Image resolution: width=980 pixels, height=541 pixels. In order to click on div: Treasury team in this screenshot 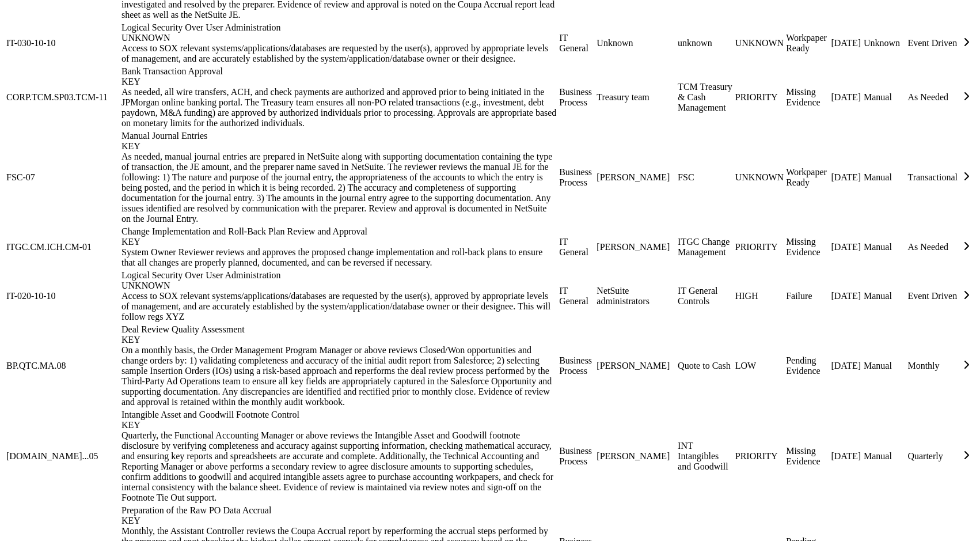, I will do `click(636, 97)`.